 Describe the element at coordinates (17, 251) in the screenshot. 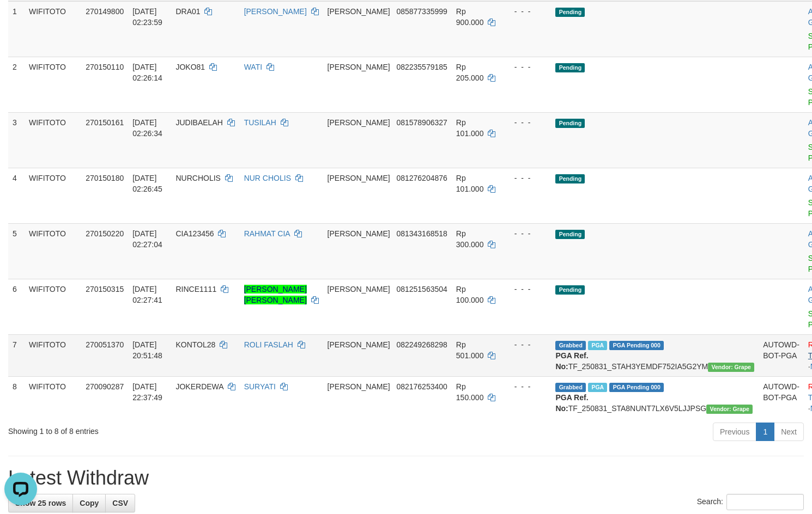

I see `td: 5` at that location.